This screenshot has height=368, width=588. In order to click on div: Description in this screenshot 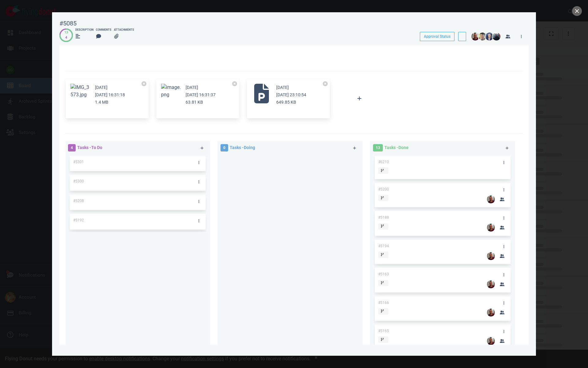, I will do `click(84, 30)`.